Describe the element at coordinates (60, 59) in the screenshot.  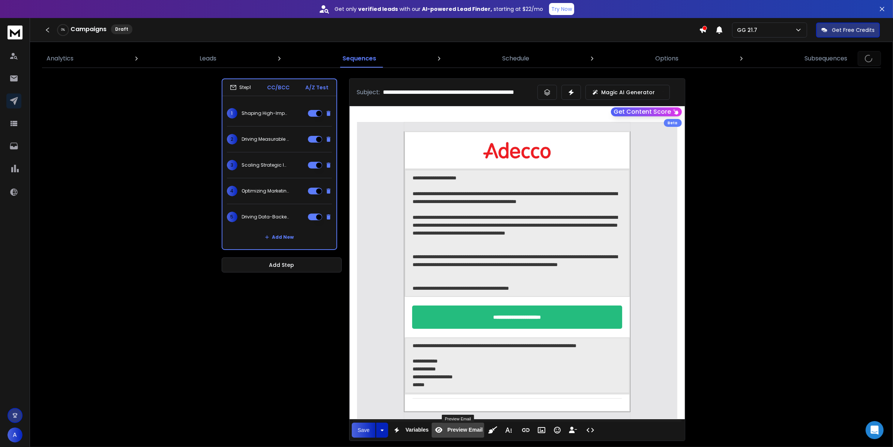
I see `p: Analytics` at that location.